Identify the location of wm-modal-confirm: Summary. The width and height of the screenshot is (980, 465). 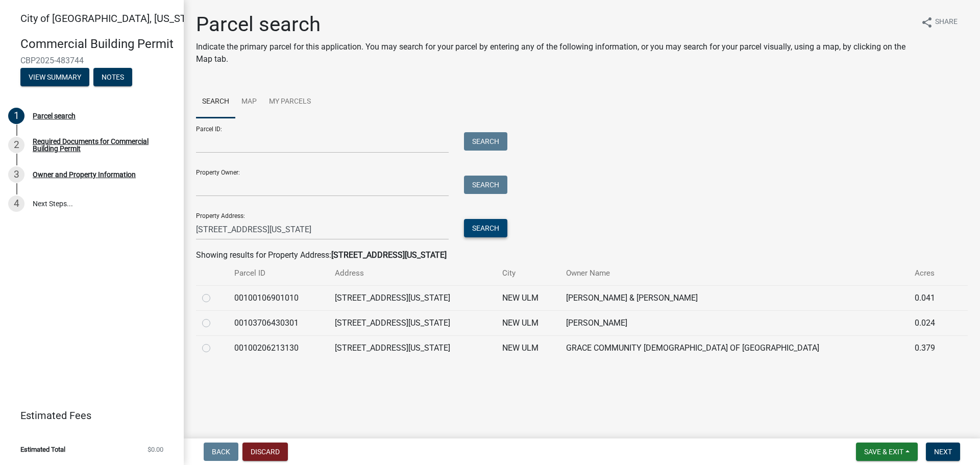
(55, 78).